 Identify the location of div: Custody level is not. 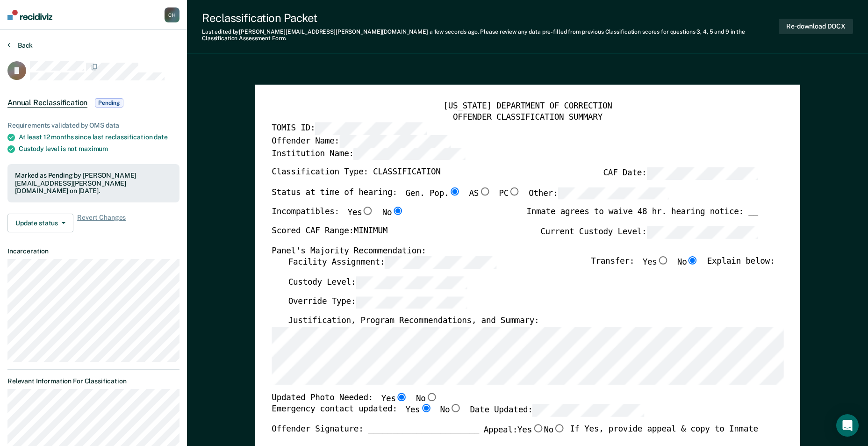
(99, 149).